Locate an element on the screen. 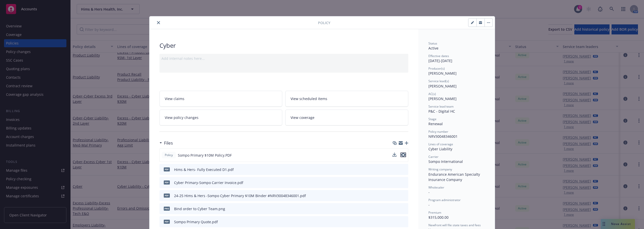  a: View scheduled items is located at coordinates (347, 98).